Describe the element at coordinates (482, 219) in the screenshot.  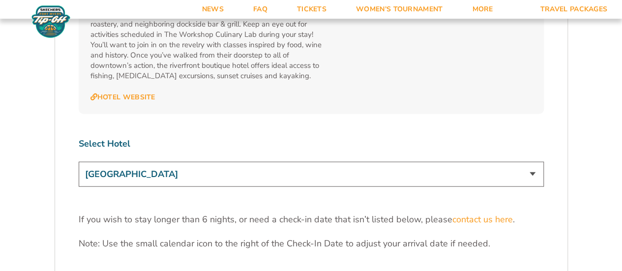
I see `a: contact us here` at that location.